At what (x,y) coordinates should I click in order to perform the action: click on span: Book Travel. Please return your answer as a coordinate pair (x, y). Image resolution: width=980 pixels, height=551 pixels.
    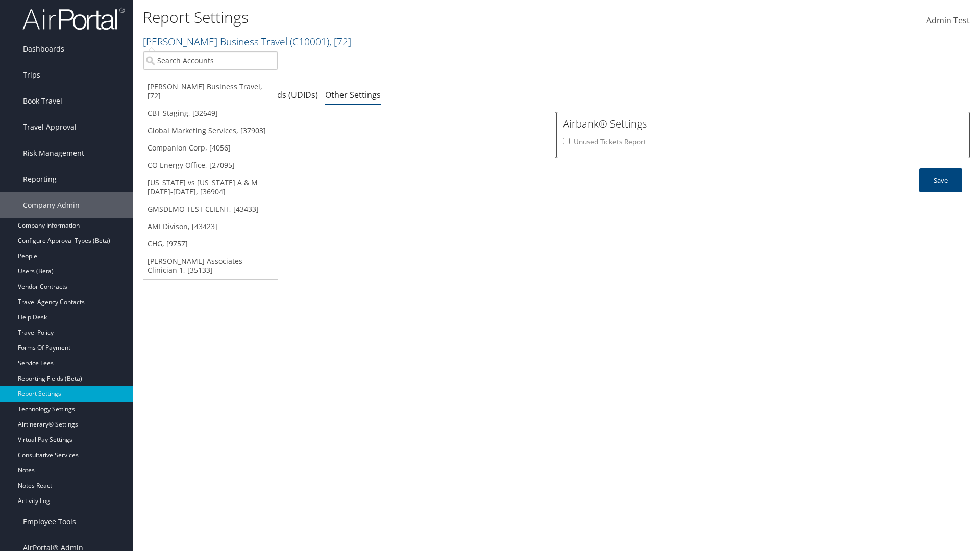
    Looking at the image, I should click on (42, 101).